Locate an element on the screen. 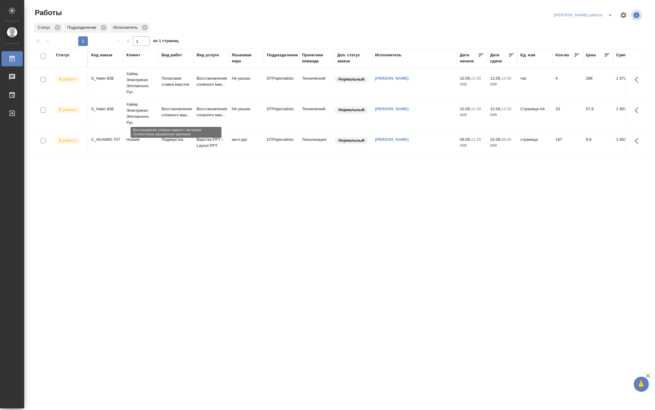 This screenshot has height=410, width=655. div: Код заказа is located at coordinates (102, 55).